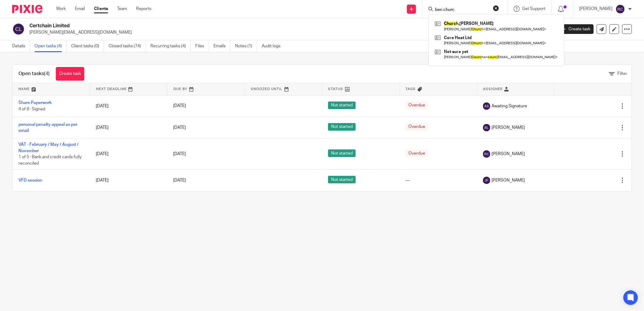 The image size is (644, 311). What do you see at coordinates (509, 106) in the screenshot?
I see `span: Awaiting Signature` at bounding box center [509, 106].